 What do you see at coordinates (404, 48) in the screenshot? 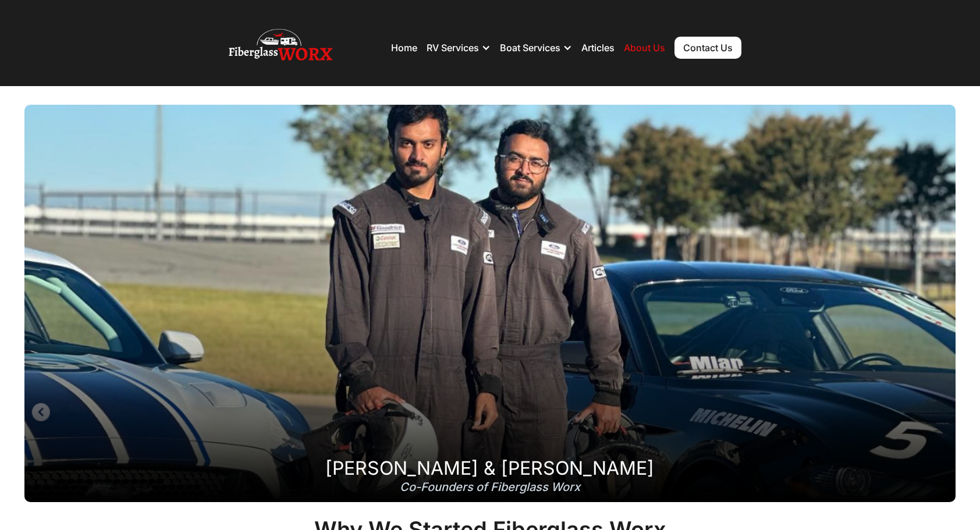
I see `a: Home` at bounding box center [404, 48].